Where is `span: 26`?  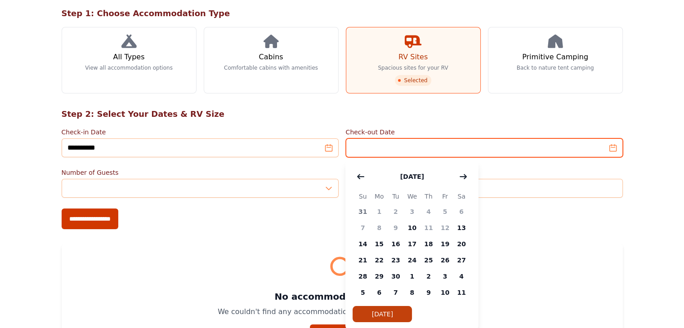 span: 26 is located at coordinates (445, 260).